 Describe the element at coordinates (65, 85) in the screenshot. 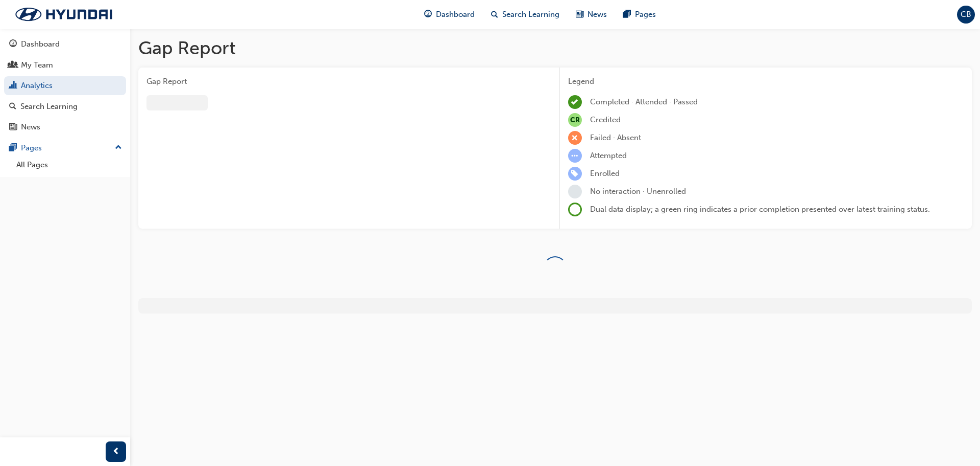

I see `button: DashboardMy TeamAnalyticsSearch LearningNews` at that location.